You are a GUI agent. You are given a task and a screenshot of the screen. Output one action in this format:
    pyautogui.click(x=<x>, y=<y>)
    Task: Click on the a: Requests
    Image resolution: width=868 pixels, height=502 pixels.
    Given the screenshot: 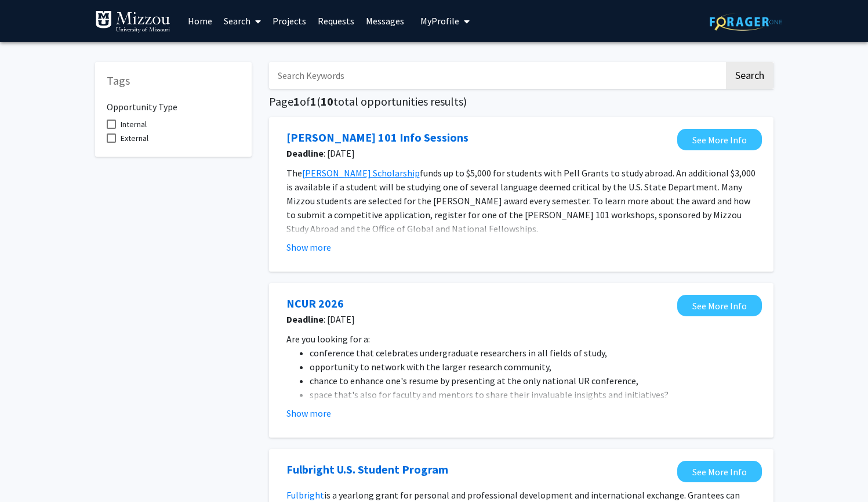 What is the action you would take?
    pyautogui.click(x=336, y=21)
    